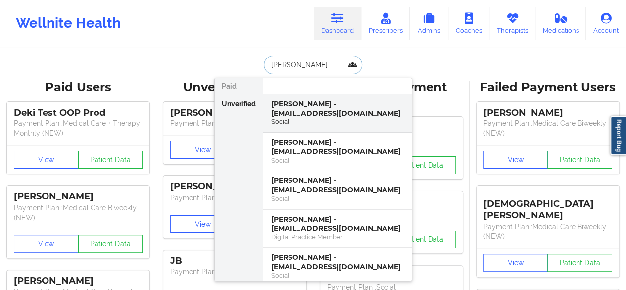 The width and height of the screenshot is (626, 290). What do you see at coordinates (338, 23) in the screenshot?
I see `a: Dashboard` at bounding box center [338, 23].